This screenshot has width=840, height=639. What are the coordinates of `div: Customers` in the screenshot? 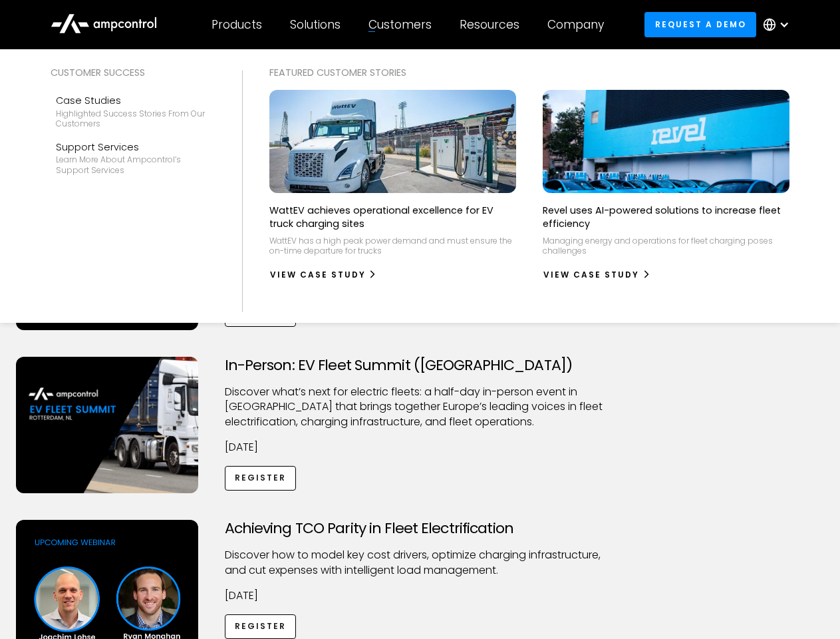 It's located at (400, 25).